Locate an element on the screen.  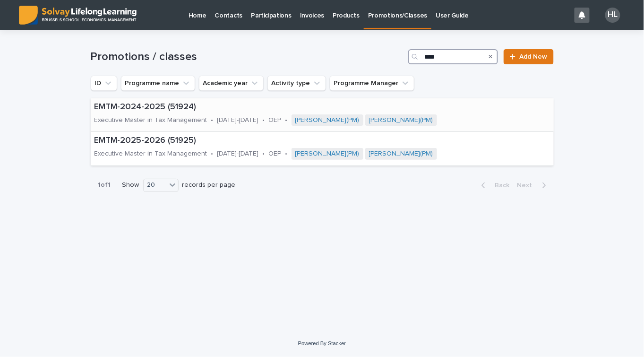
div: HL is located at coordinates (613, 15).